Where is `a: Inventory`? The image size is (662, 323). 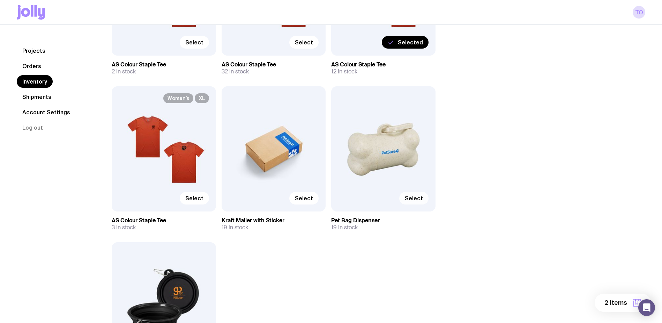 a: Inventory is located at coordinates (35, 81).